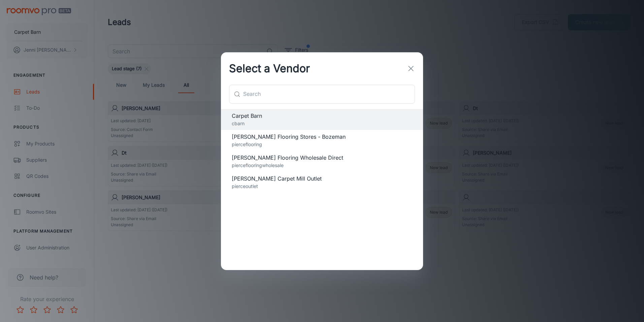  Describe the element at coordinates (322, 186) in the screenshot. I see `p: pierceoutlet` at that location.